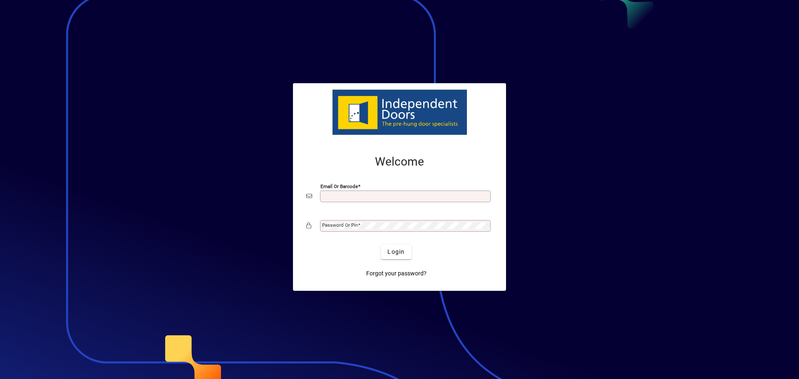 The image size is (799, 379). Describe the element at coordinates (396, 273) in the screenshot. I see `a: Forgot your password?` at that location.